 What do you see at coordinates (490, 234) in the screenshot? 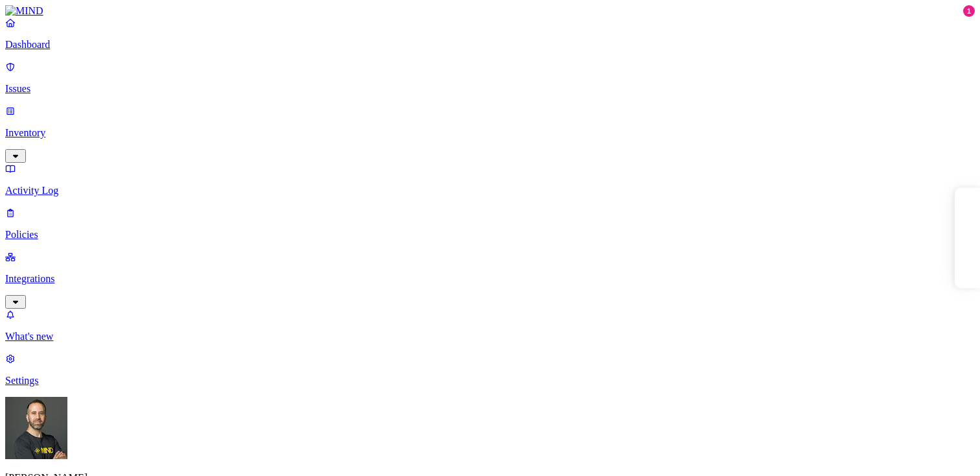
I see `p: Policies` at bounding box center [490, 234].